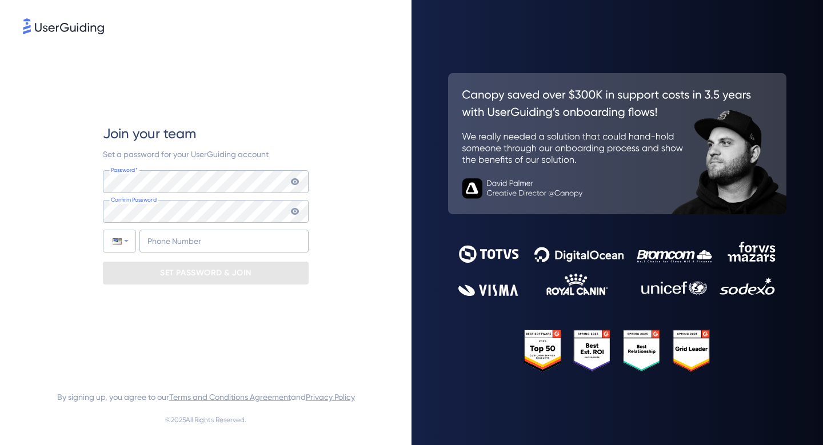 Image resolution: width=823 pixels, height=445 pixels. I want to click on p: SET PASSWORD & JOIN, so click(206, 273).